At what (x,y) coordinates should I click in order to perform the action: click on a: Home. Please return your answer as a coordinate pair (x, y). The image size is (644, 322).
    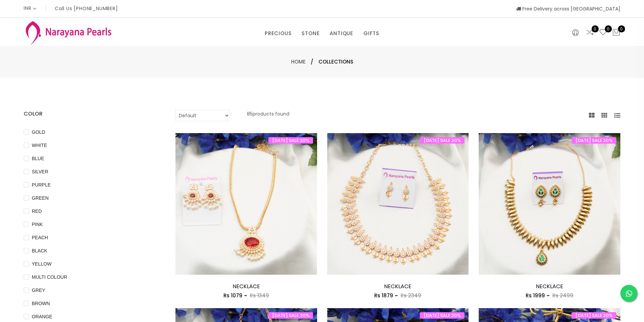
    Looking at the image, I should click on (298, 62).